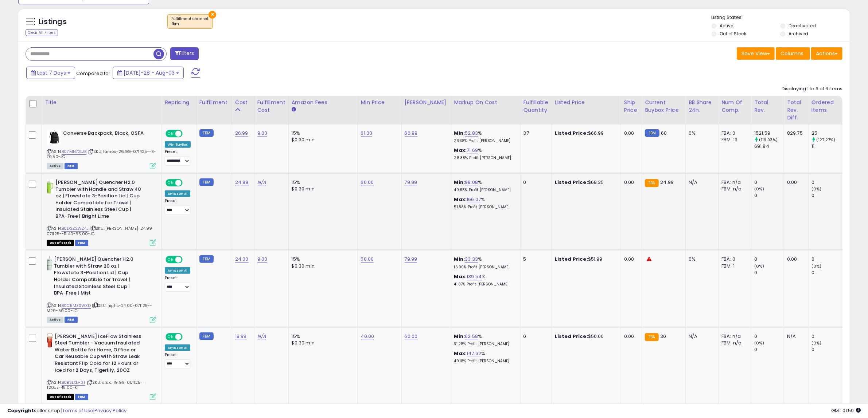 Image resolution: width=868 pixels, height=418 pixels. What do you see at coordinates (663, 106) in the screenshot?
I see `div: Current Buybox Price` at bounding box center [663, 106].